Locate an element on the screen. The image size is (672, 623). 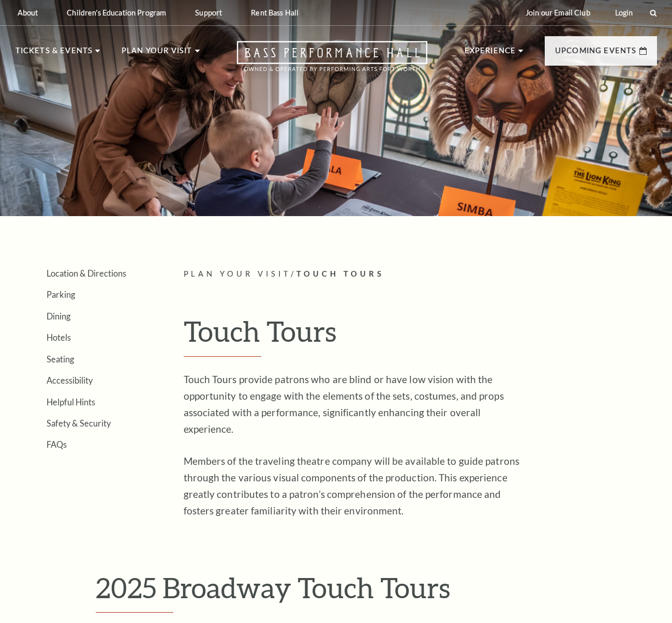
a: Safety & Security is located at coordinates (79, 423).